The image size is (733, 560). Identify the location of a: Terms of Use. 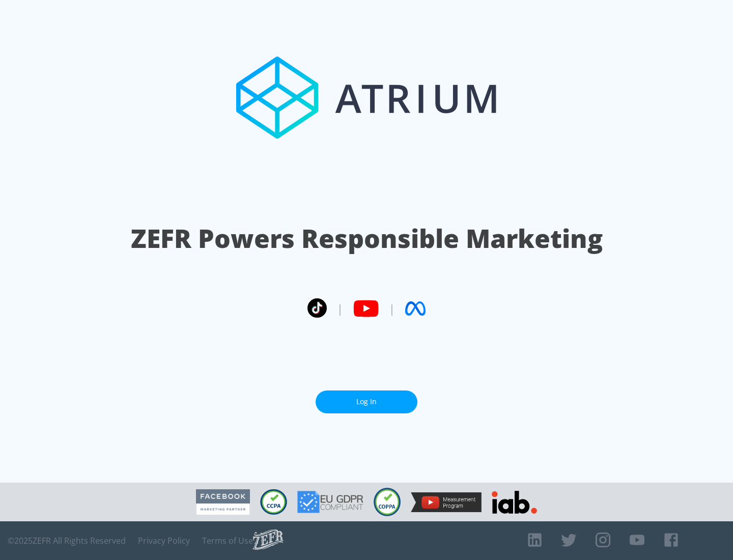
(228, 541).